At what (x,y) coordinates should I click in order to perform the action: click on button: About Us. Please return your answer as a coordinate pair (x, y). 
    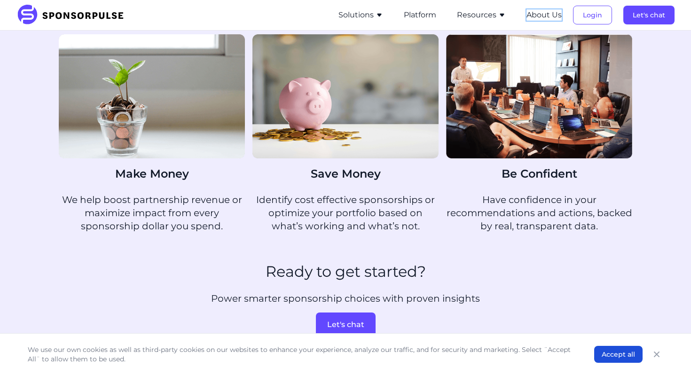
    Looking at the image, I should click on (544, 15).